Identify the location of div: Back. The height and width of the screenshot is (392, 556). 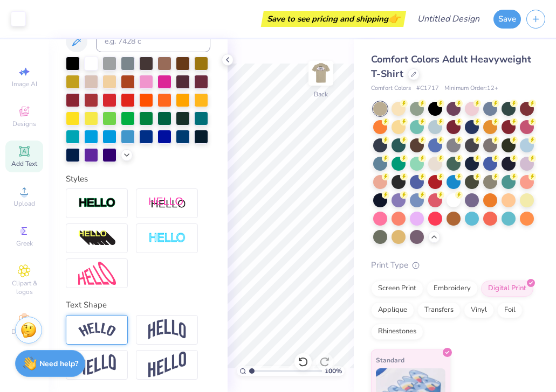
(321, 94).